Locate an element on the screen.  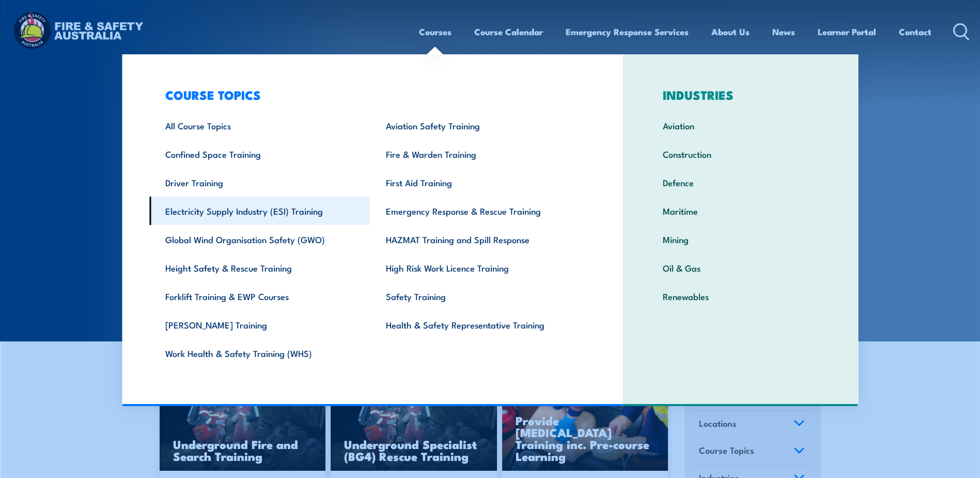
a: Locations is located at coordinates (751, 424).